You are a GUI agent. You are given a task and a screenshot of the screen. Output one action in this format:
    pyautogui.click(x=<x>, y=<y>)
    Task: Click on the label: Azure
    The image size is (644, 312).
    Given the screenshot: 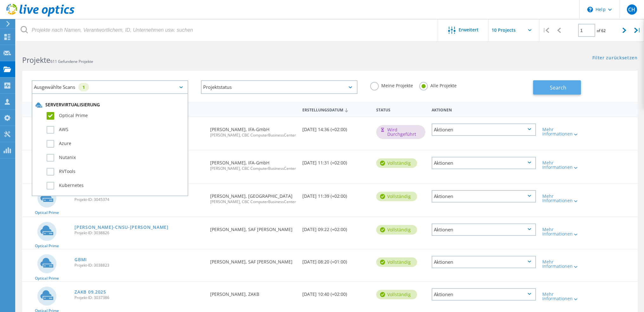 What is the action you would take?
    pyautogui.click(x=115, y=144)
    